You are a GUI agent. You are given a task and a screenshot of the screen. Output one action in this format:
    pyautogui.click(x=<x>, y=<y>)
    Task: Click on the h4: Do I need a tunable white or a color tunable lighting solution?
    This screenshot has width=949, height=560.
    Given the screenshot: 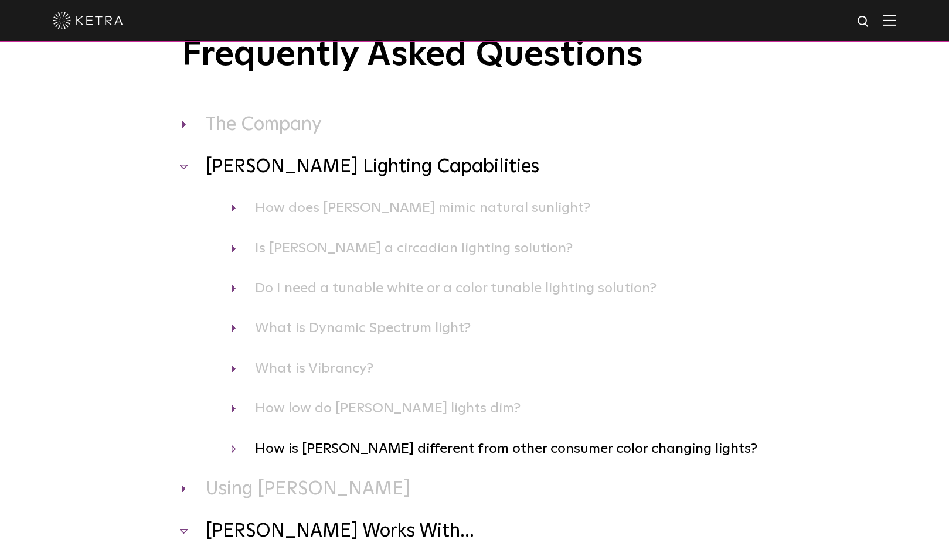 What is the action you would take?
    pyautogui.click(x=499, y=288)
    